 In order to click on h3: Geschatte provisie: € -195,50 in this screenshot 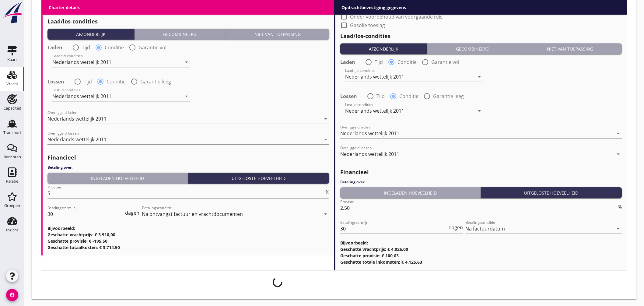, I will do `click(188, 241)`.